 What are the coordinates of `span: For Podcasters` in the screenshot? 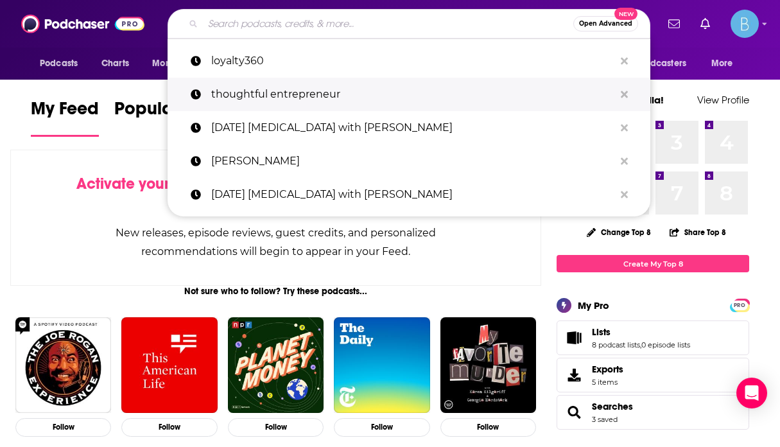 It's located at (656, 64).